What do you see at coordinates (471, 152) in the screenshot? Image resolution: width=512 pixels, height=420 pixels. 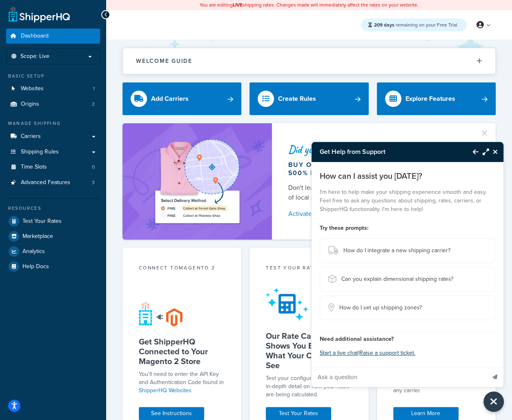 I see `button: Back to Resource Center` at bounding box center [471, 152].